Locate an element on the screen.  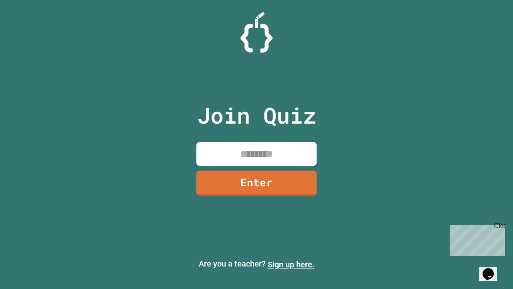
a: Enter is located at coordinates (257, 183).